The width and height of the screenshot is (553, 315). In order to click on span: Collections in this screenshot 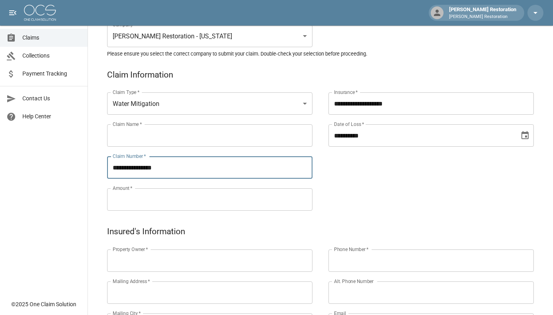, I will do `click(52, 56)`.